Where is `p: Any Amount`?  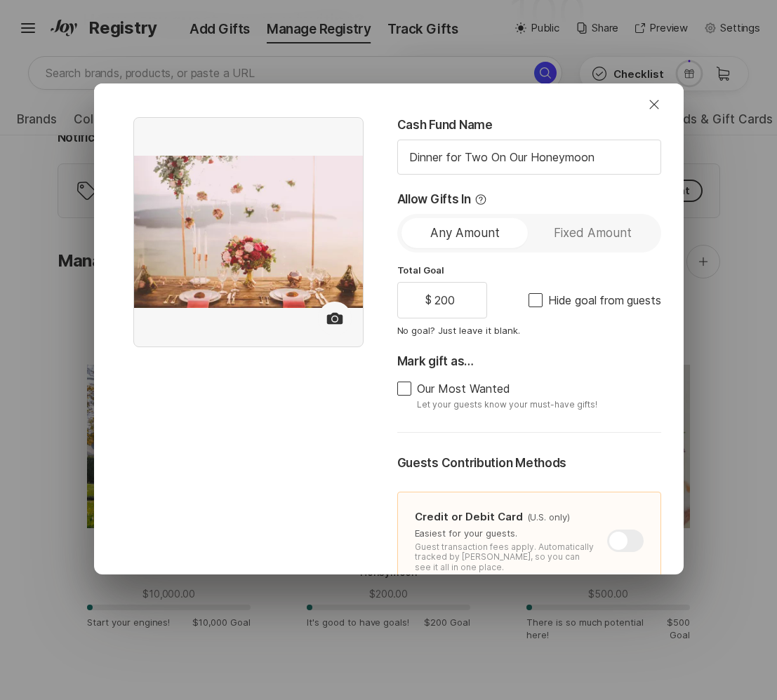
p: Any Amount is located at coordinates (464, 233).